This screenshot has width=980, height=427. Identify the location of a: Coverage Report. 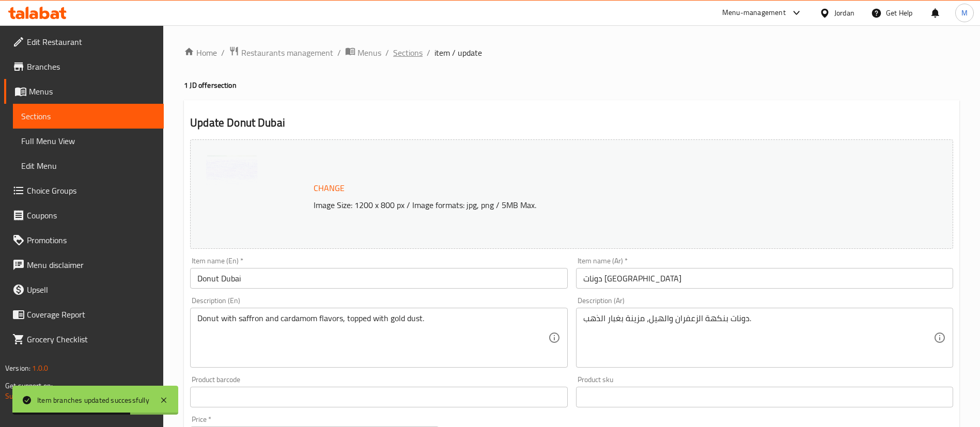
(84, 314).